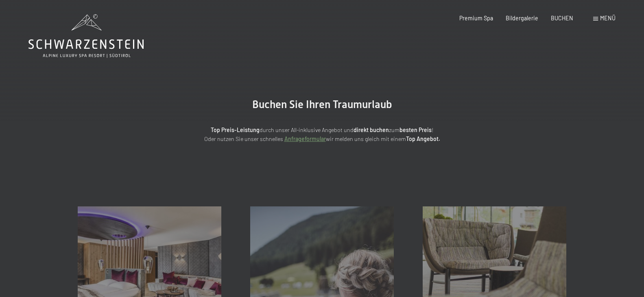 The image size is (644, 297). What do you see at coordinates (561, 18) in the screenshot?
I see `a: BUCHEN` at bounding box center [561, 18].